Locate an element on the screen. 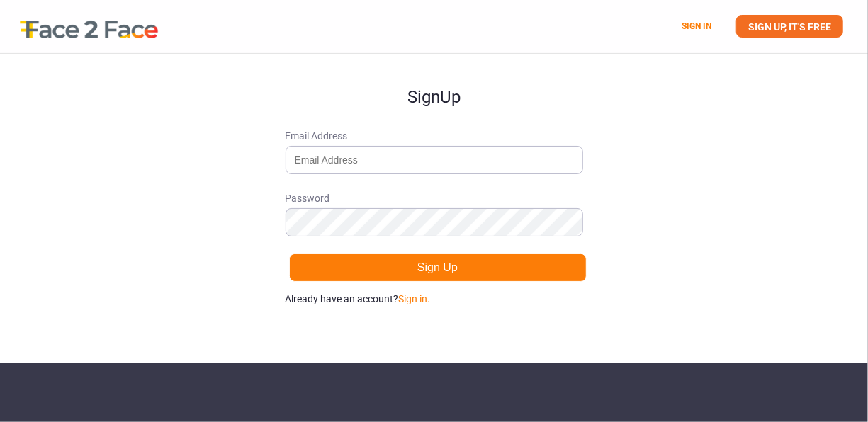 This screenshot has width=868, height=422. input: Password is located at coordinates (434, 222).